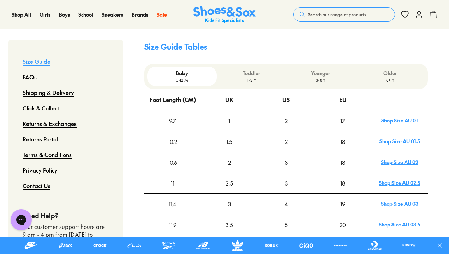 The width and height of the screenshot is (449, 254). I want to click on div: 20, so click(343, 225).